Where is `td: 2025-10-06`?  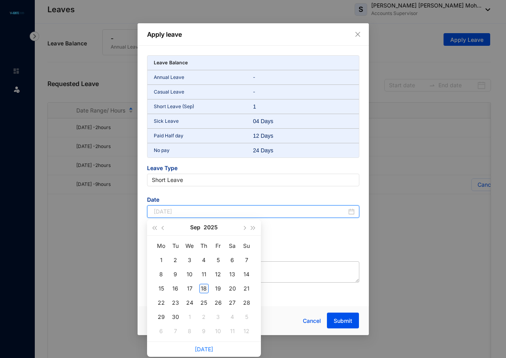
td: 2025-10-06 is located at coordinates (161, 332).